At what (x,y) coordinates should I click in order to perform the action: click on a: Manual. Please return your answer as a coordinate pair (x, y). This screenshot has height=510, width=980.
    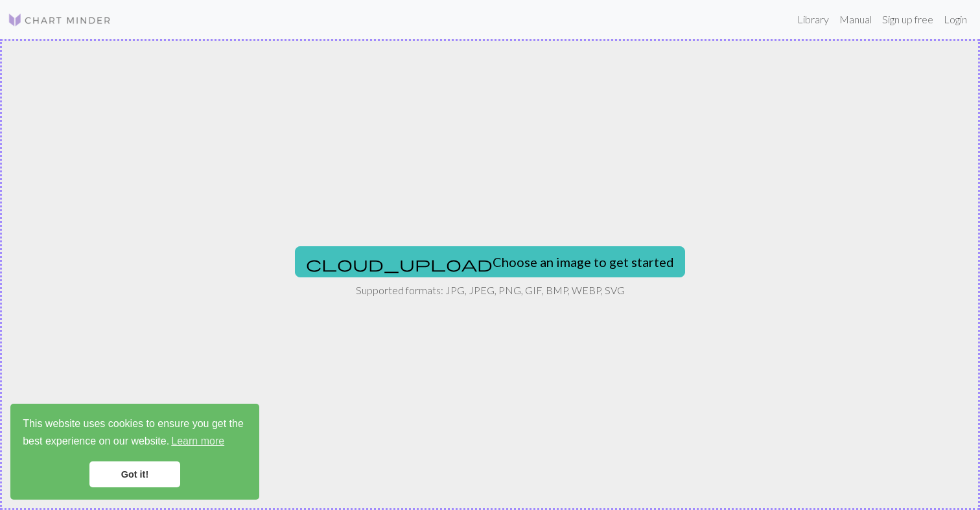
    Looking at the image, I should click on (856, 19).